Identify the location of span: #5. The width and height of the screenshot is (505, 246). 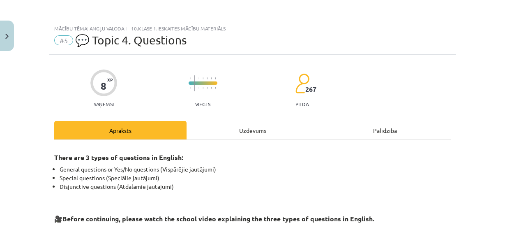
(64, 40).